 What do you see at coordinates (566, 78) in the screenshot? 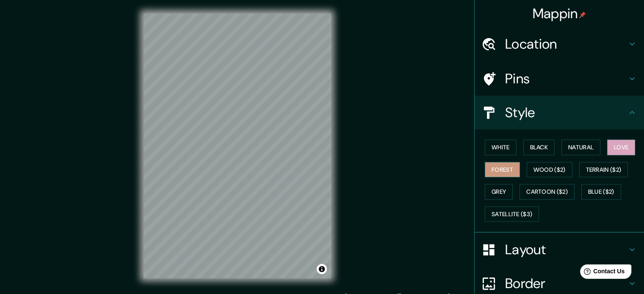
I see `h4: Pins` at bounding box center [566, 78].